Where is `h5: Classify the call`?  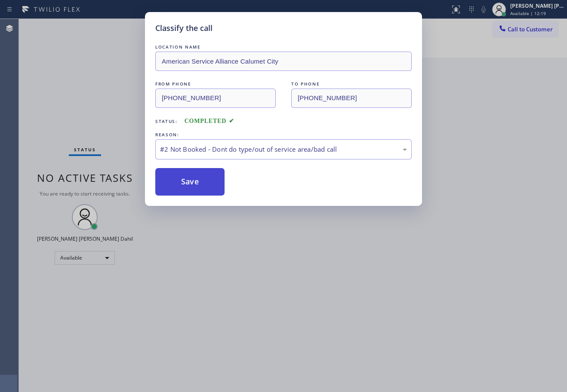 h5: Classify the call is located at coordinates (184, 28).